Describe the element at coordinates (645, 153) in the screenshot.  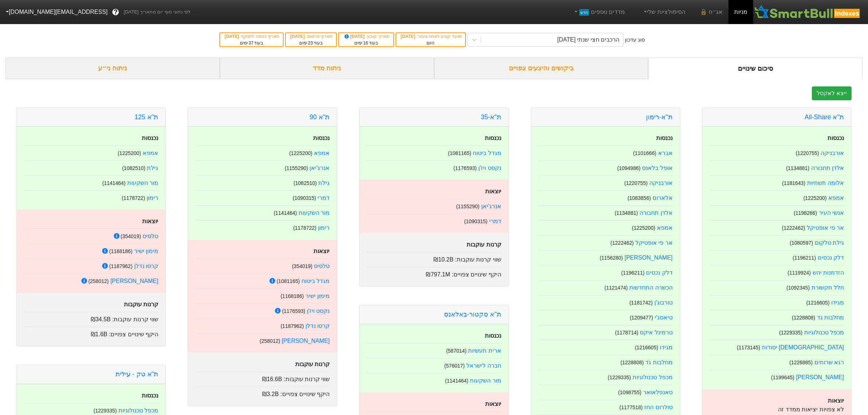
I see `small: ( 1101666 )` at that location.